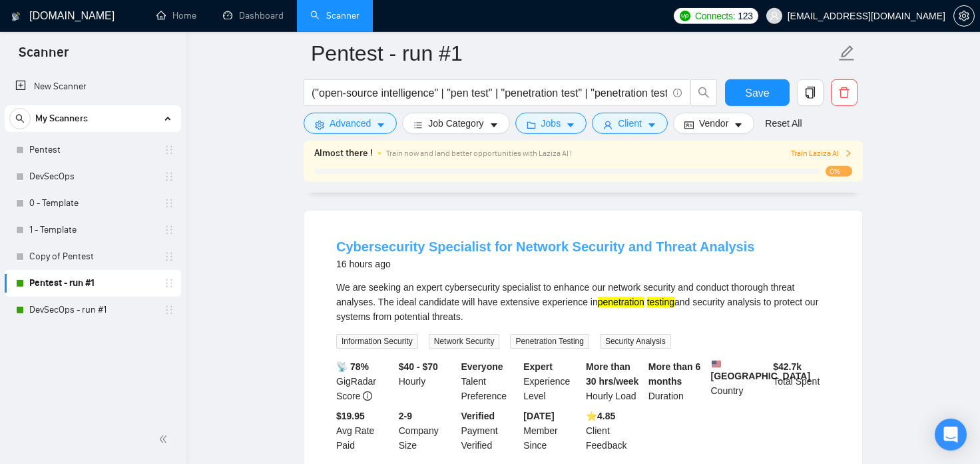 The width and height of the screenshot is (980, 464). I want to click on b: Everyone, so click(482, 366).